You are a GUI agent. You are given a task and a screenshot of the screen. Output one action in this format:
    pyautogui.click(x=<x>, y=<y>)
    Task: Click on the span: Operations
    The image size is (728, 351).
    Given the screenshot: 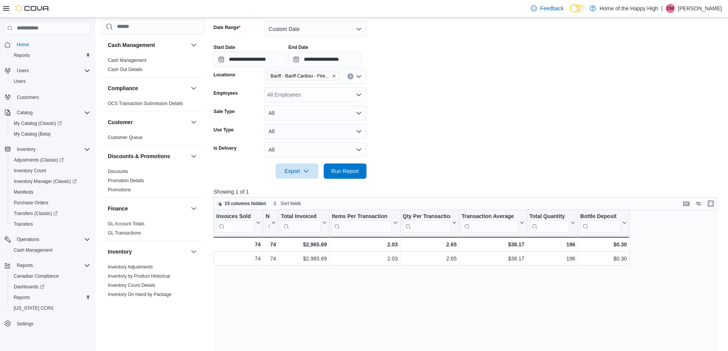 What is the action you would take?
    pyautogui.click(x=28, y=240)
    